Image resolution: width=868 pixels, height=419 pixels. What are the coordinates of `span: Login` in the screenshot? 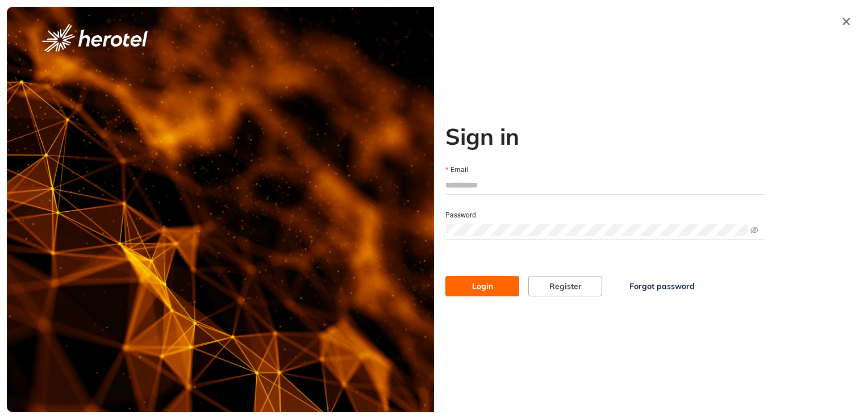 It's located at (482, 286).